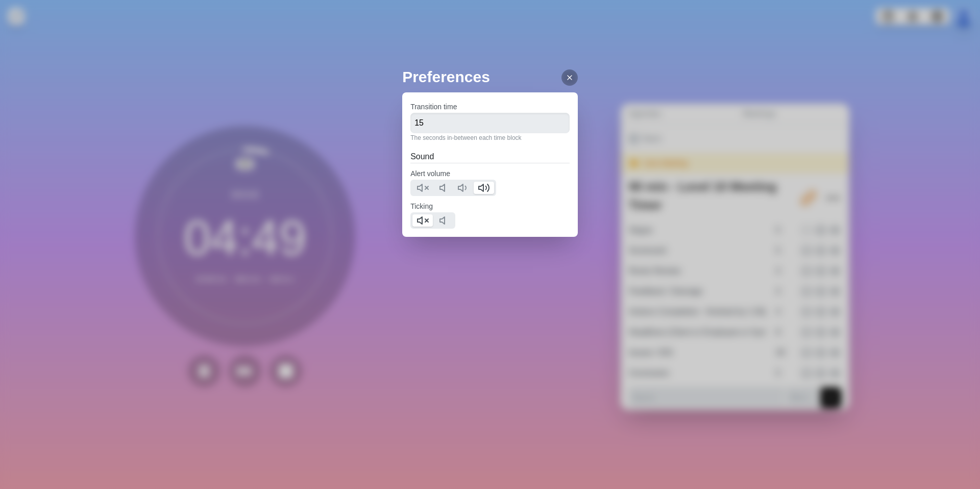 Image resolution: width=980 pixels, height=489 pixels. I want to click on h2: Sound, so click(490, 157).